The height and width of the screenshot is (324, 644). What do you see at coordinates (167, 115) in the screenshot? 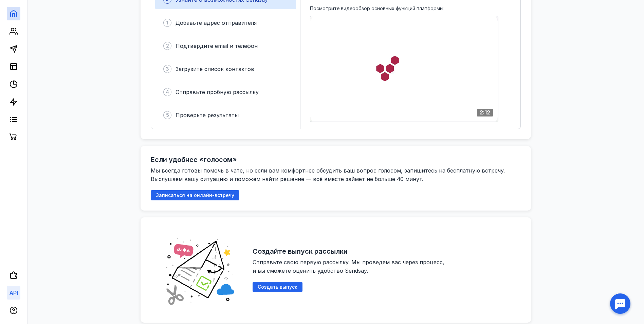
I see `span: 5` at bounding box center [167, 115].